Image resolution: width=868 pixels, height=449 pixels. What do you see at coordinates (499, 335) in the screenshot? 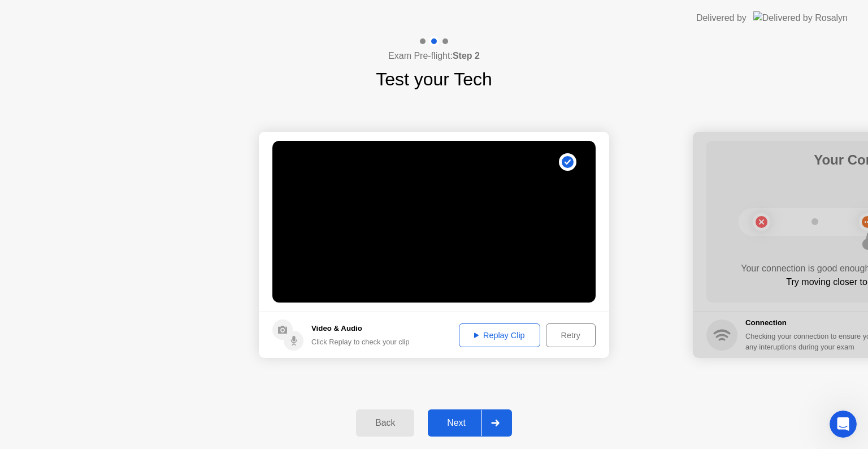
I see `button: Replay Clip` at bounding box center [499, 335].